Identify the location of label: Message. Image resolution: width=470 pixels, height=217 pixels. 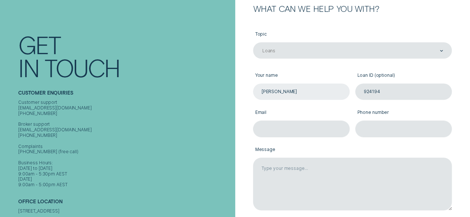
(352, 150).